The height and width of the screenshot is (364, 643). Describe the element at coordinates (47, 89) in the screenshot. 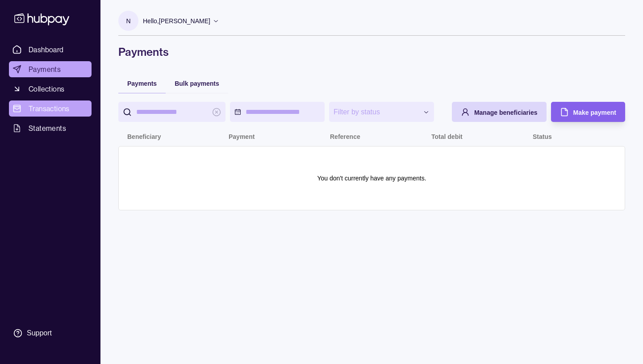

I see `span: Collections` at that location.